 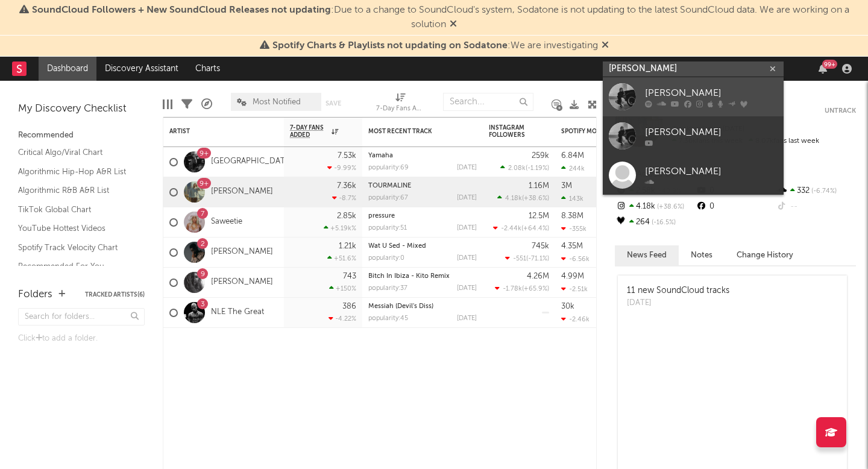 What do you see at coordinates (701, 255) in the screenshot?
I see `button: Notes` at bounding box center [701, 255].